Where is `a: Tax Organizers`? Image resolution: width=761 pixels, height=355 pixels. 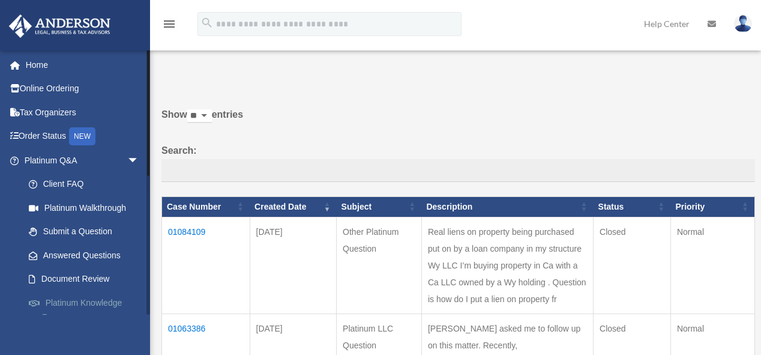
a: Tax Organizers is located at coordinates (83, 112).